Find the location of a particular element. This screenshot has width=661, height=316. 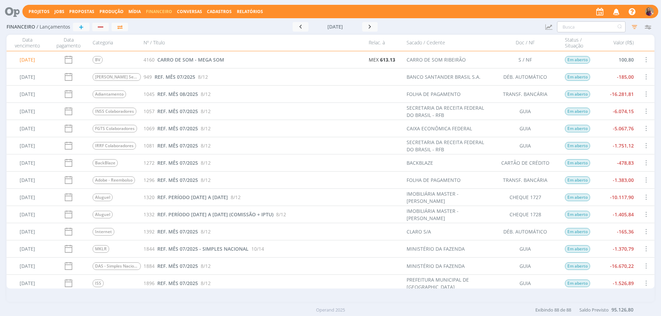

span: 1392 is located at coordinates (149, 232).